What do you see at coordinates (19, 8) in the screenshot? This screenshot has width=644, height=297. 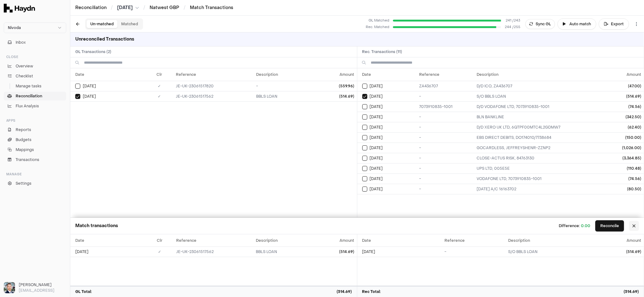 I see `img: Haydn Logo` at bounding box center [19, 8].